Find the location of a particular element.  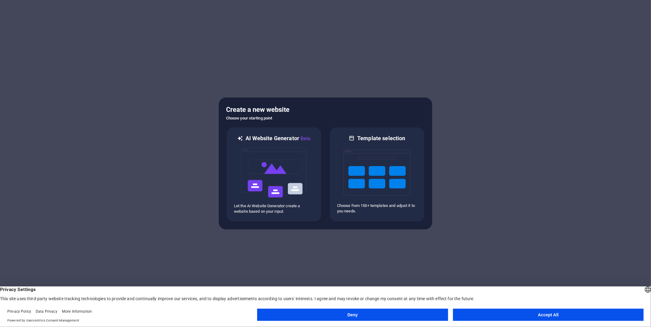

h6: AI Website Generator is located at coordinates (278, 138).